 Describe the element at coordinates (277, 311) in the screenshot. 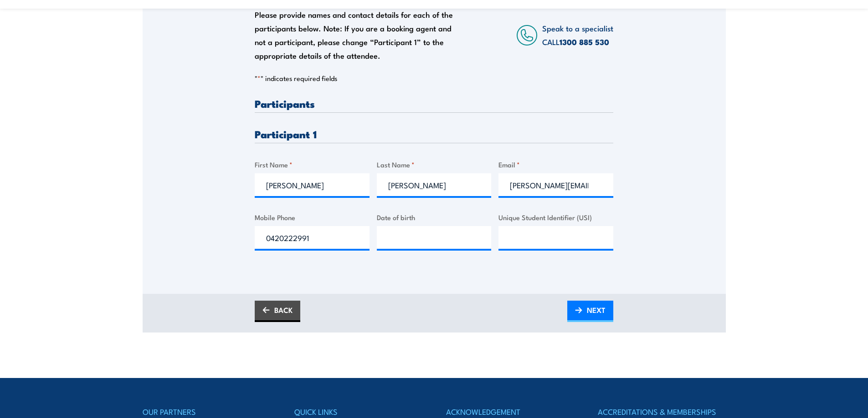

I see `a: BACK` at that location.